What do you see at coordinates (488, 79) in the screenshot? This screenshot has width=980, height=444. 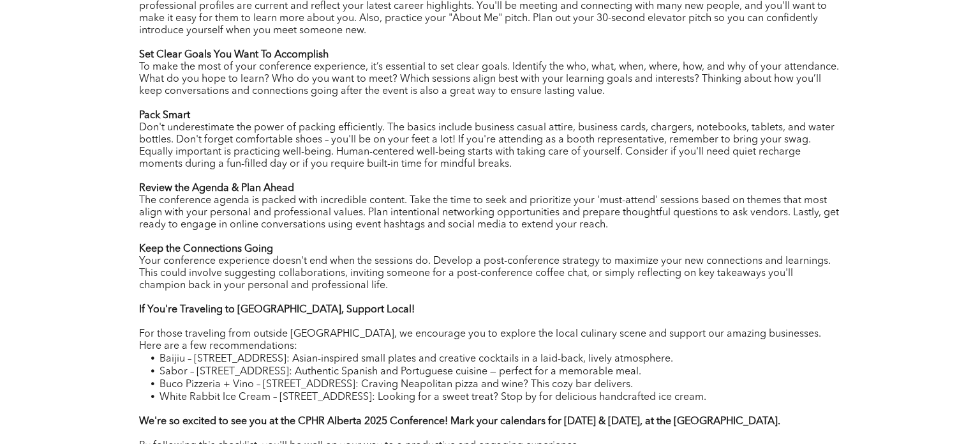 I see `span: To make the most of your conference experience, it’s essential to set clear goals. Identify the w...` at bounding box center [488, 79].